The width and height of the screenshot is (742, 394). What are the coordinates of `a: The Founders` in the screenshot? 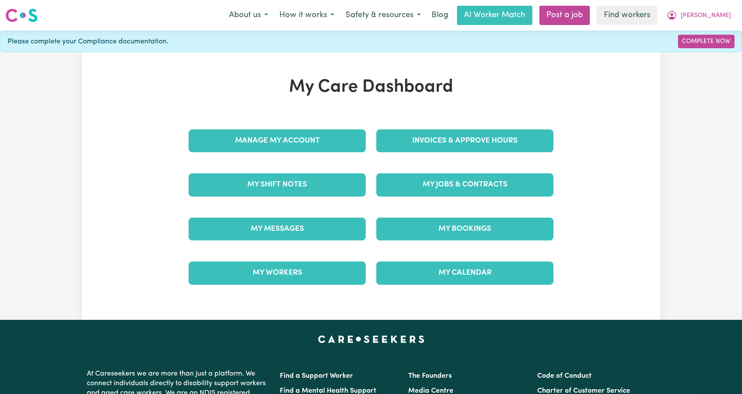 It's located at (430, 376).